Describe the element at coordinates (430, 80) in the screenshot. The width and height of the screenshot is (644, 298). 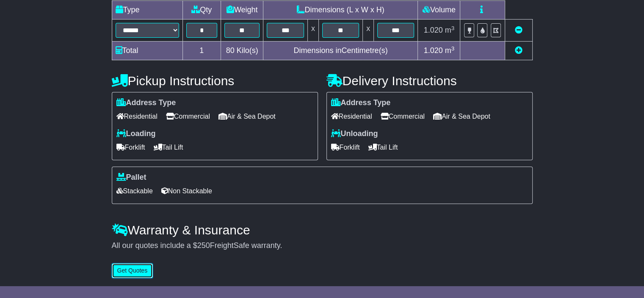
I see `h4: Delivery Instructions` at that location.